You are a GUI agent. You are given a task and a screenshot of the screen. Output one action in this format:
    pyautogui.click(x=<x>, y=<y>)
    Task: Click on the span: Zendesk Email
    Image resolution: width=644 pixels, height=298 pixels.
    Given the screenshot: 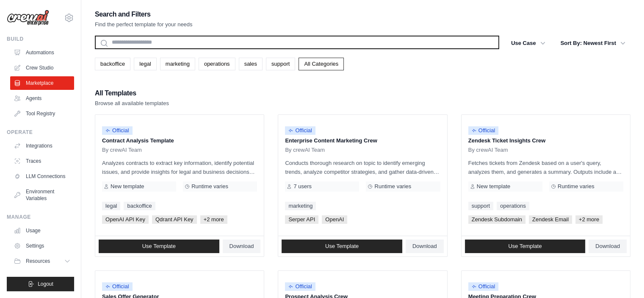 What is the action you would take?
    pyautogui.click(x=550, y=220)
    